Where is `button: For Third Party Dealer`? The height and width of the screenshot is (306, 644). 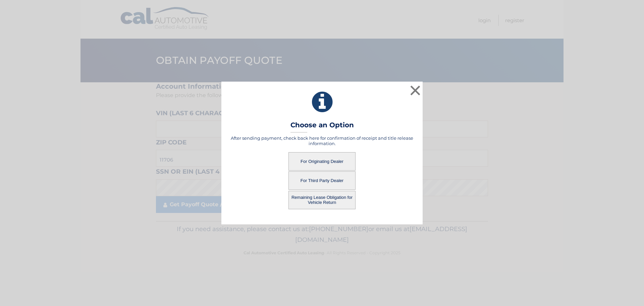 button: For Third Party Dealer is located at coordinates (322, 180).